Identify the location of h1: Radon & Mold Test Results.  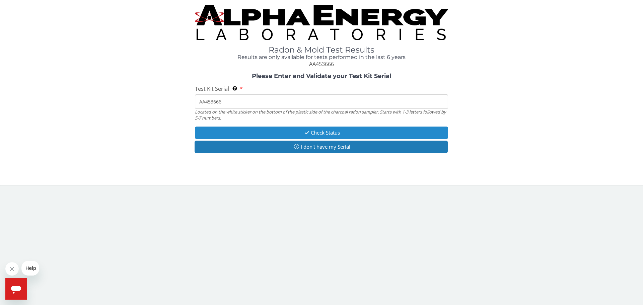
(321, 50).